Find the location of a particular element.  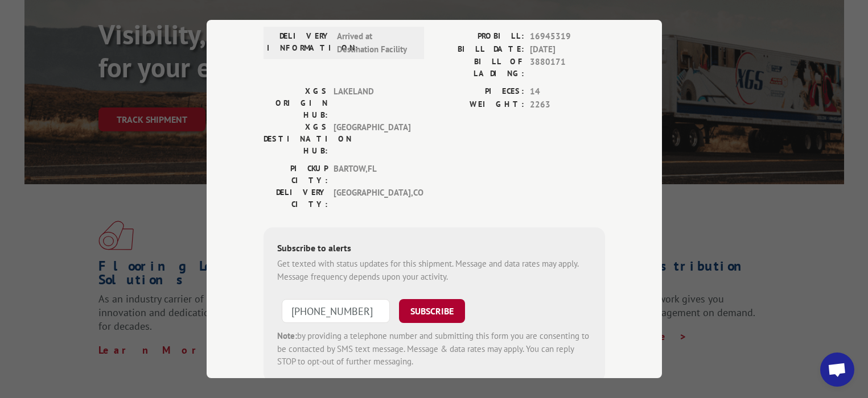

span: 3880171 is located at coordinates (567, 68).